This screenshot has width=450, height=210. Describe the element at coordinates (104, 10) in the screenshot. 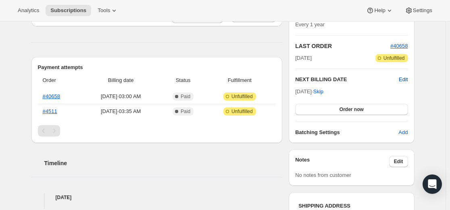

I see `span: Tools` at that location.